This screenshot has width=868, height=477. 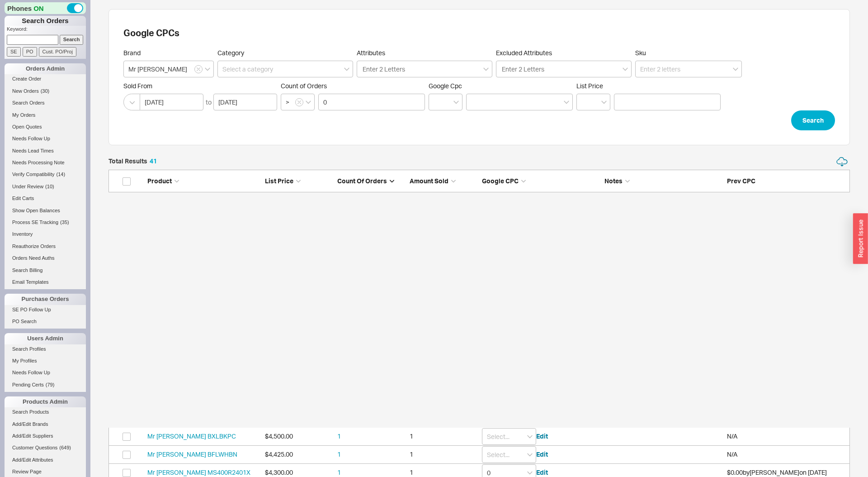 What do you see at coordinates (45, 460) in the screenshot?
I see `a: Add/Edit Attributes` at bounding box center [45, 460].